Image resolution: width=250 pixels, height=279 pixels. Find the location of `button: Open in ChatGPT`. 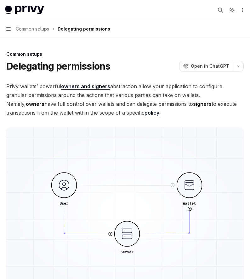

button: Open in ChatGPT is located at coordinates (206, 66).